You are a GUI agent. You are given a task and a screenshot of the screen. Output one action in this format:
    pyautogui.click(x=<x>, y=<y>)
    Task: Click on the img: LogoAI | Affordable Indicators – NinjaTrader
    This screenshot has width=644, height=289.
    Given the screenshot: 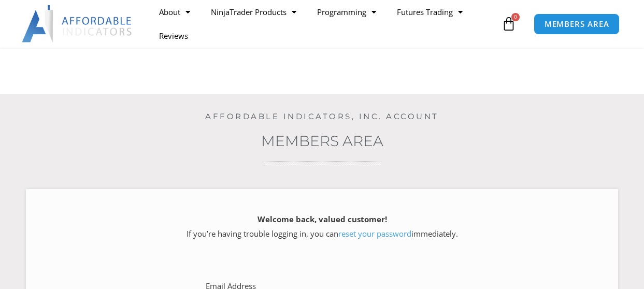 What is the action you would take?
    pyautogui.click(x=77, y=24)
    